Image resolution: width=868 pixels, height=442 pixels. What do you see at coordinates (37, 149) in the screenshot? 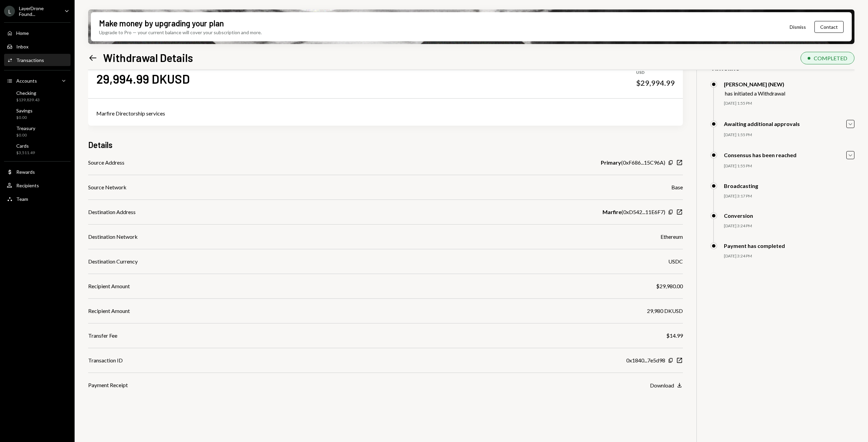
I see `a: Cards$3,511.49` at bounding box center [37, 149].